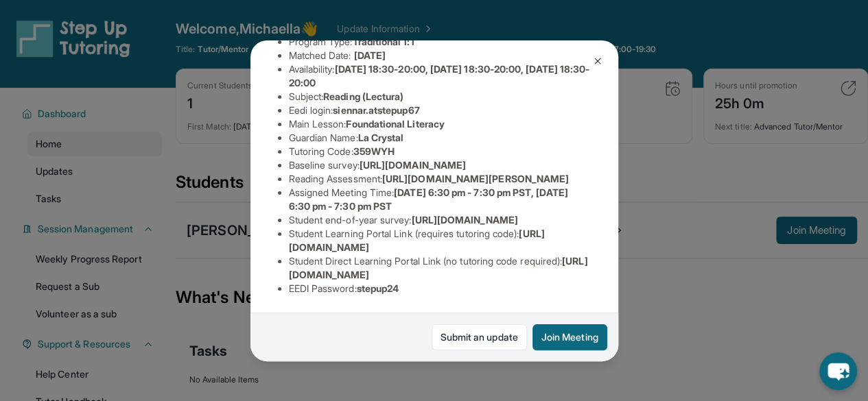  What do you see at coordinates (376, 110) in the screenshot?
I see `span: siennar.atstepup67` at bounding box center [376, 110].